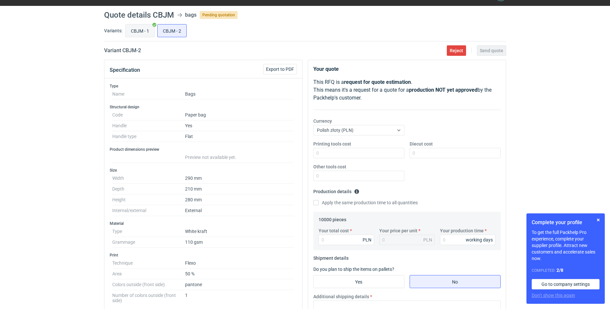 This screenshot has width=610, height=309. I want to click on div: bags, so click(191, 15).